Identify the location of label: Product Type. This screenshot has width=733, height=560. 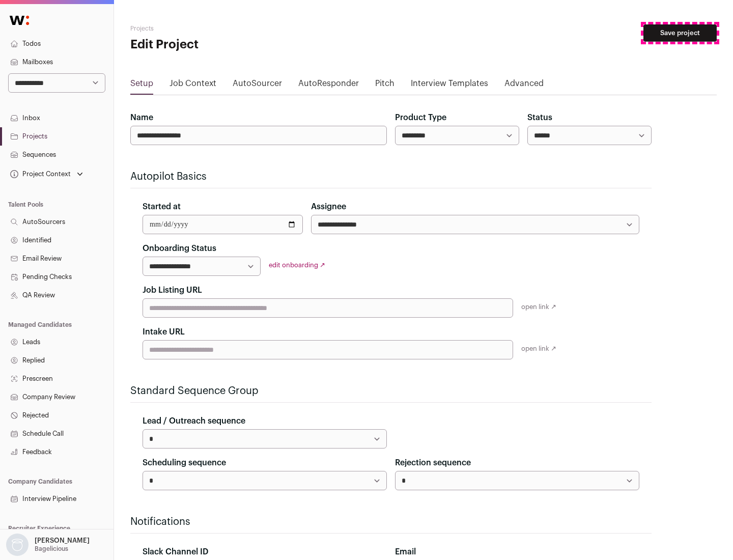
(420, 118).